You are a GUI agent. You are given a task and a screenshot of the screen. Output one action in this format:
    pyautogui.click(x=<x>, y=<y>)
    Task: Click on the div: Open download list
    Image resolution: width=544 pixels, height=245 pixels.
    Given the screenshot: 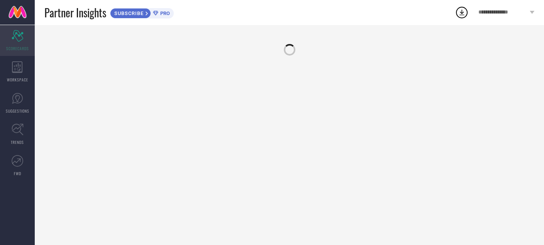 What is the action you would take?
    pyautogui.click(x=461, y=12)
    